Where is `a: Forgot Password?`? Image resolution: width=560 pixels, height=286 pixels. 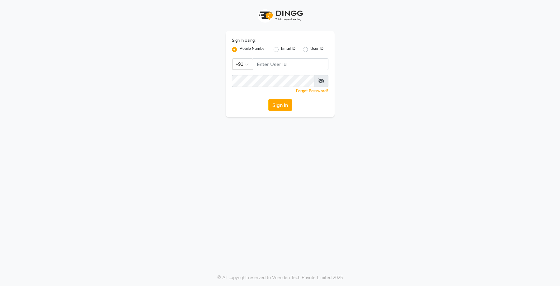
a: Forgot Password? is located at coordinates (312, 91).